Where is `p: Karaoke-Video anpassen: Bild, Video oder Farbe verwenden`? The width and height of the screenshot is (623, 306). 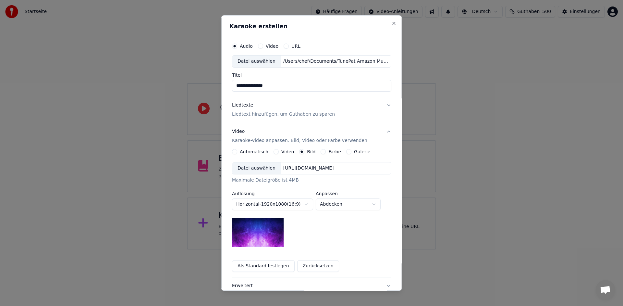
p: Karaoke-Video anpassen: Bild, Video oder Farbe verwenden is located at coordinates (299, 140).